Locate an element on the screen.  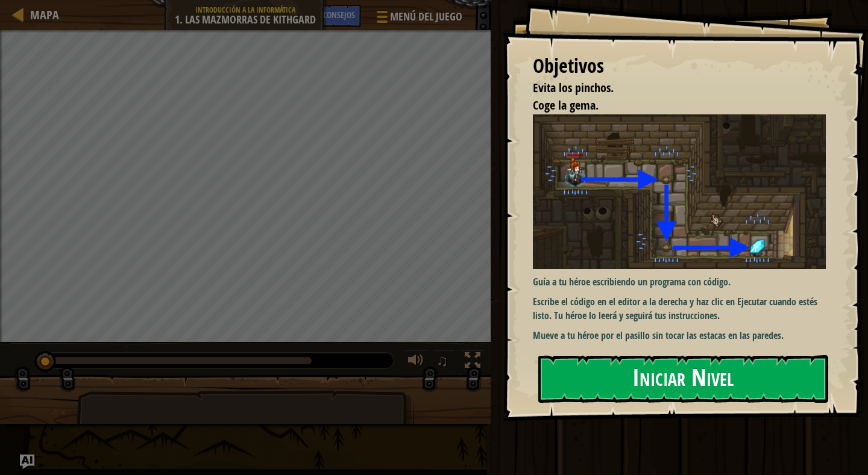
button: Alterna pantalla completa. is located at coordinates (472, 362).